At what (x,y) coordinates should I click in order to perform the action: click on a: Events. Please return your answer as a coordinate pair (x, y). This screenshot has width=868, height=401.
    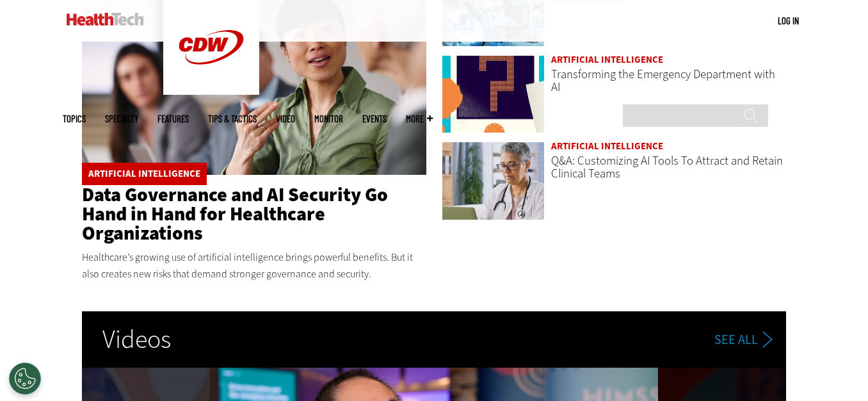
    Looking at the image, I should click on (375, 118).